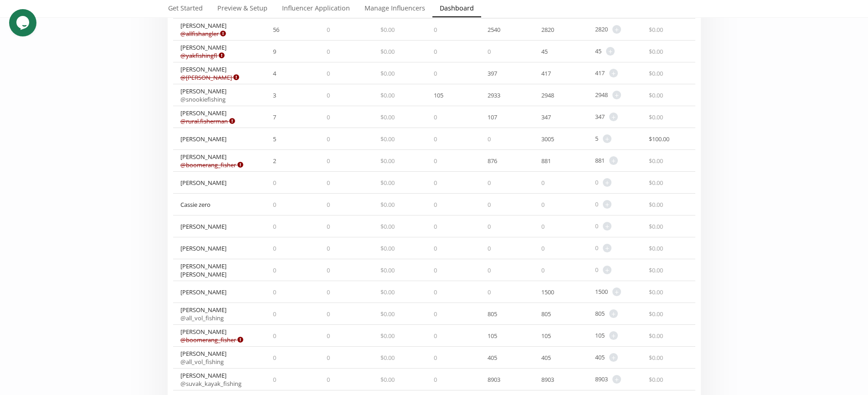 Image resolution: width=868 pixels, height=395 pixels. I want to click on a: @yakfishingfl, so click(203, 56).